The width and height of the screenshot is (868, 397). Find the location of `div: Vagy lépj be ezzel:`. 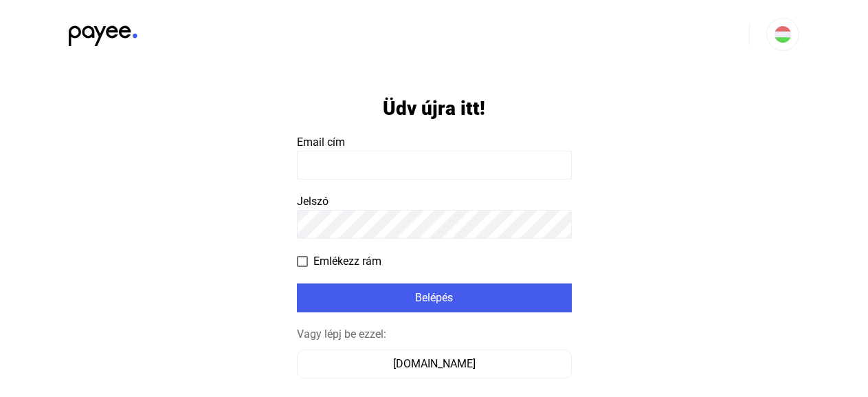

div: Vagy lépj be ezzel: is located at coordinates (434, 334).